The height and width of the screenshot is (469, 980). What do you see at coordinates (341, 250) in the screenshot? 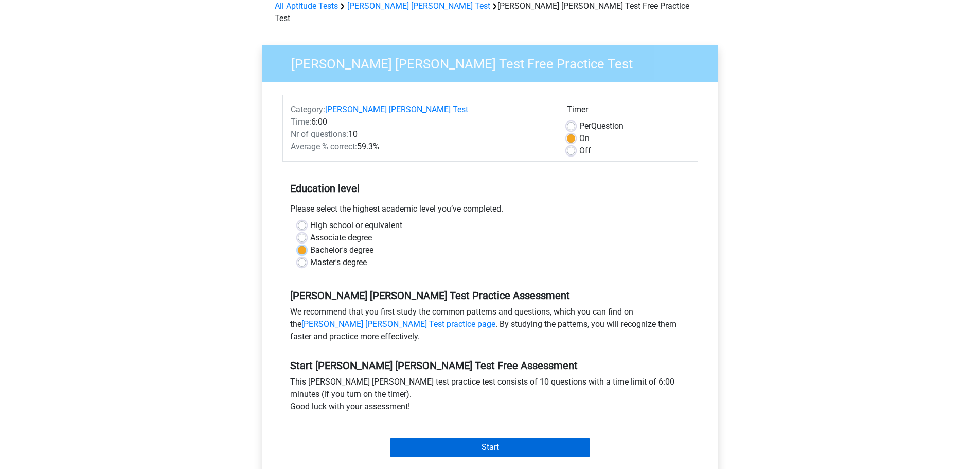
I see `label: Bachelor's degree` at bounding box center [341, 250].